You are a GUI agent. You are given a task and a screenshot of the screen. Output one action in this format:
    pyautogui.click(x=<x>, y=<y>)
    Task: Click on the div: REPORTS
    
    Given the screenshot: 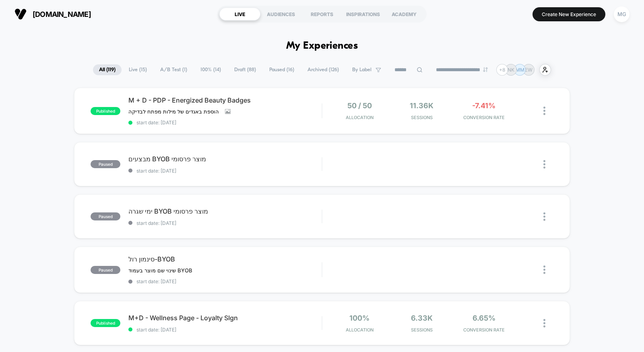 What is the action you would take?
    pyautogui.click(x=322, y=14)
    